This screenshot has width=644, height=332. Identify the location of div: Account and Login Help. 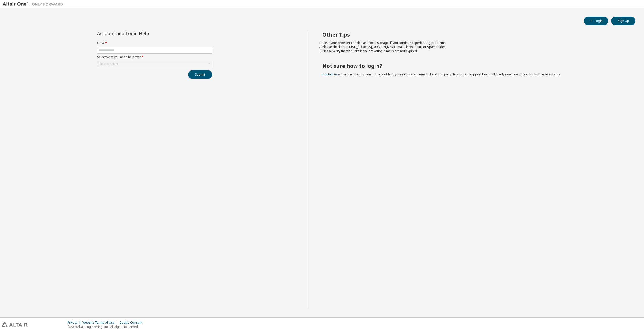
(143, 33).